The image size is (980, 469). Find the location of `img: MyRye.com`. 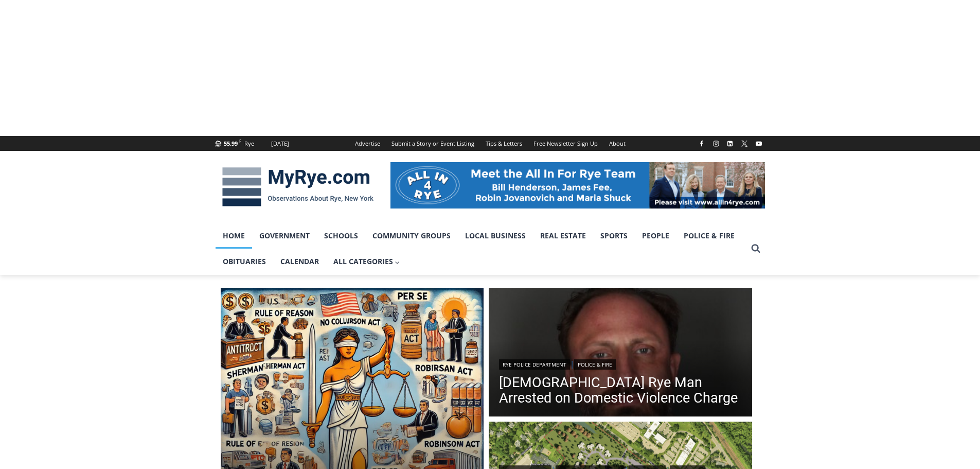

img: MyRye.com is located at coordinates (298, 187).